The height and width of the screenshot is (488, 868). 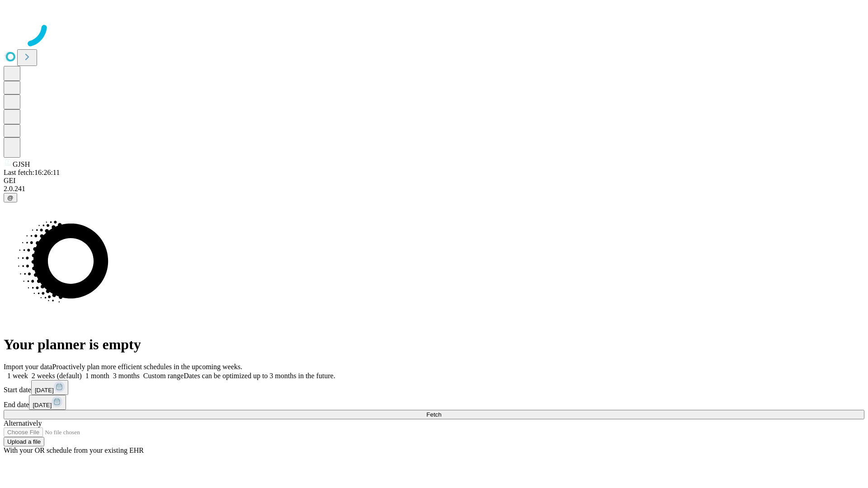 What do you see at coordinates (57, 376) in the screenshot?
I see `span: 2 weeks (default)` at bounding box center [57, 376].